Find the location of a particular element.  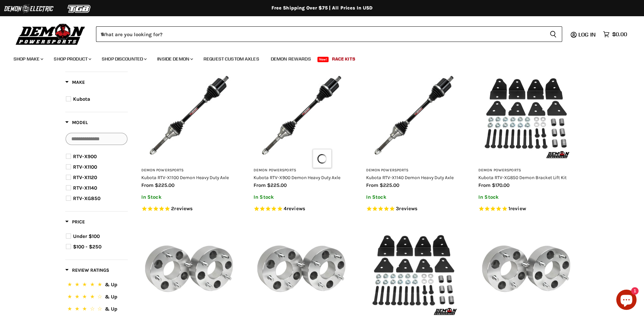

span: $0.00 is located at coordinates (620, 34).